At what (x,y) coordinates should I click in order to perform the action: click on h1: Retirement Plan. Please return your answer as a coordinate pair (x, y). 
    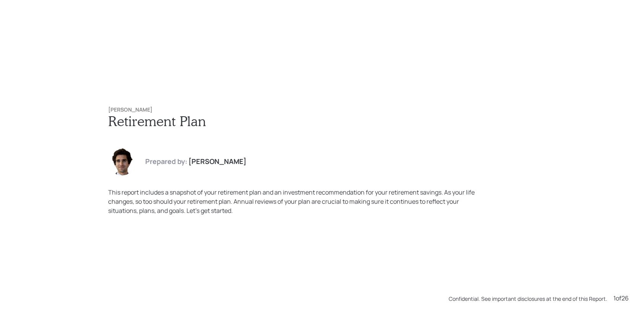
    Looking at the image, I should click on (322, 120).